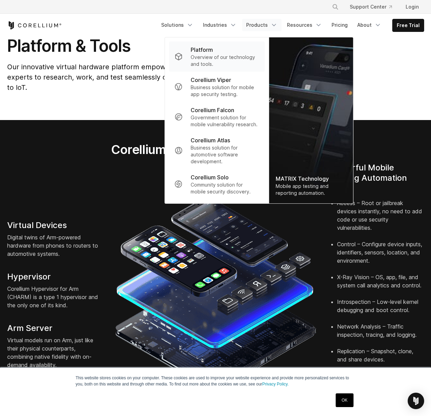  Describe the element at coordinates (311, 179) in the screenshot. I see `div: MATRIX Technology` at that location.